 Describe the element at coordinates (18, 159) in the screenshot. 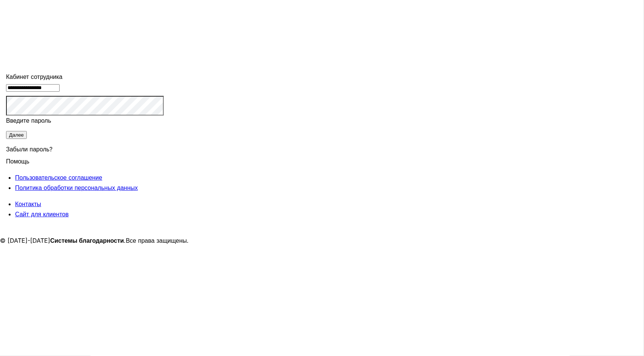

I see `span: Помощь` at that location.